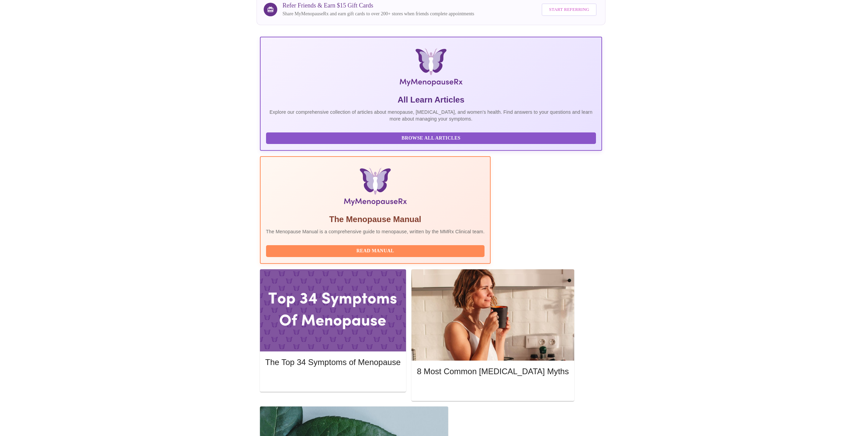 The height and width of the screenshot is (436, 862). What do you see at coordinates (375, 251) in the screenshot?
I see `span: Read Manual` at bounding box center [375, 251].